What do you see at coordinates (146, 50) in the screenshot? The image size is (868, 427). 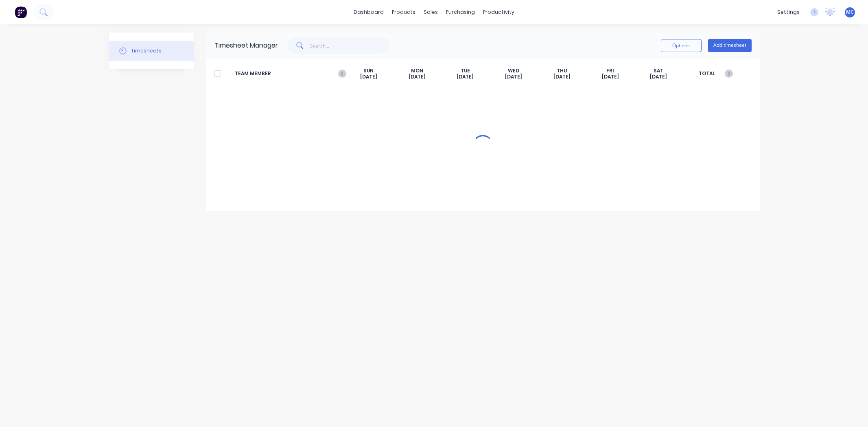 I see `div: Timesheets` at bounding box center [146, 50].